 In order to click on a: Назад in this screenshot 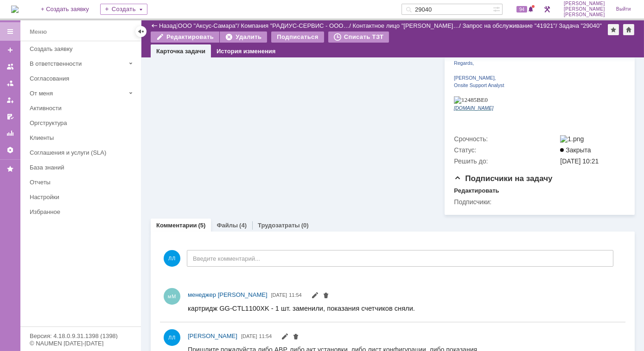, I will do `click(167, 25)`.